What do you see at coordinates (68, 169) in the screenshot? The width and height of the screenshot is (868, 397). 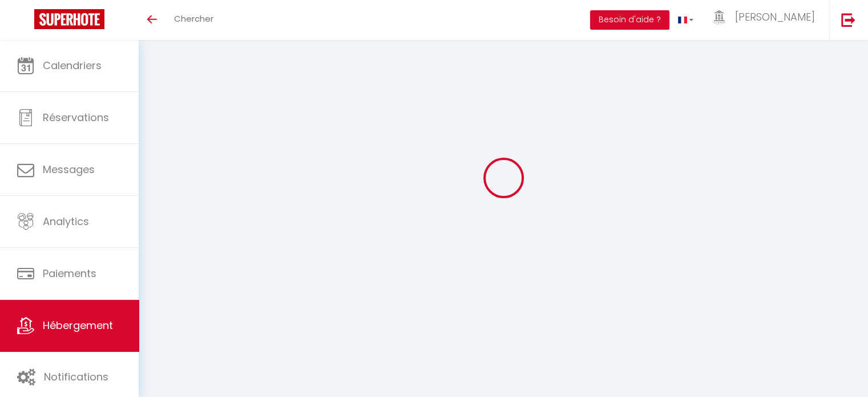 I see `span: Messages` at bounding box center [68, 169].